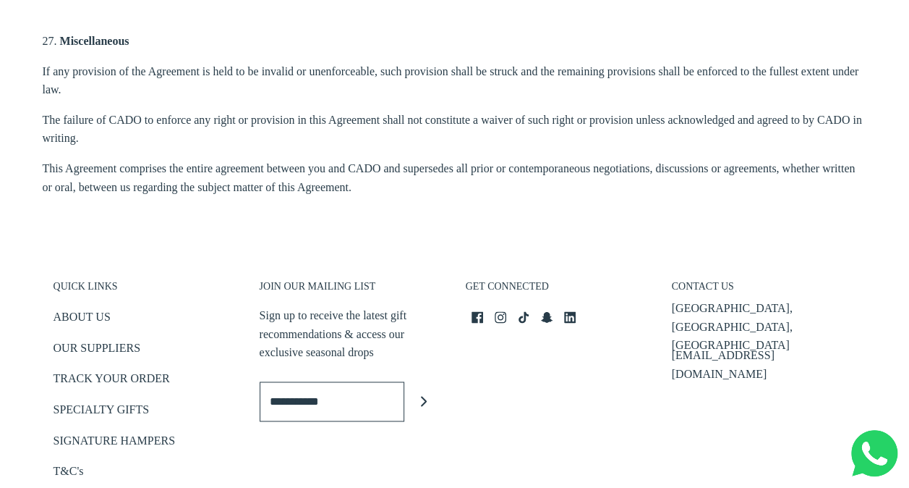 The height and width of the screenshot is (488, 909). What do you see at coordinates (145, 290) in the screenshot?
I see `h3: QUICK LINKS` at bounding box center [145, 290].